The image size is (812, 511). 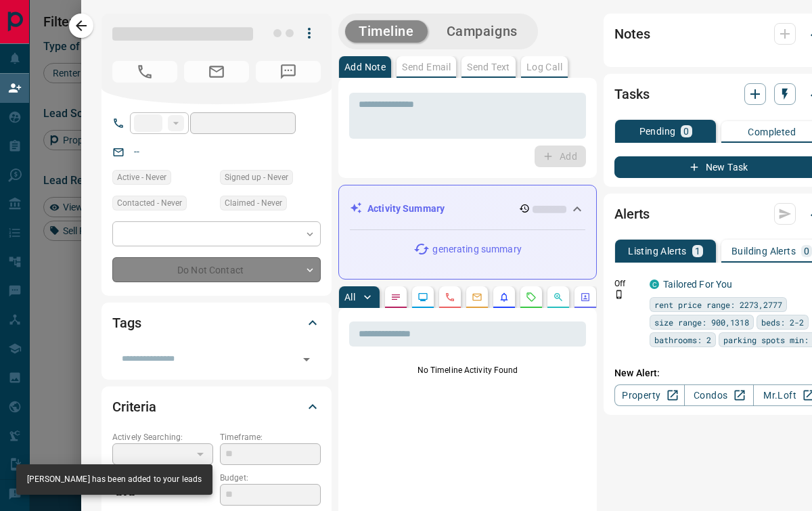 What do you see at coordinates (632, 34) in the screenshot?
I see `h2: Notes` at bounding box center [632, 34].